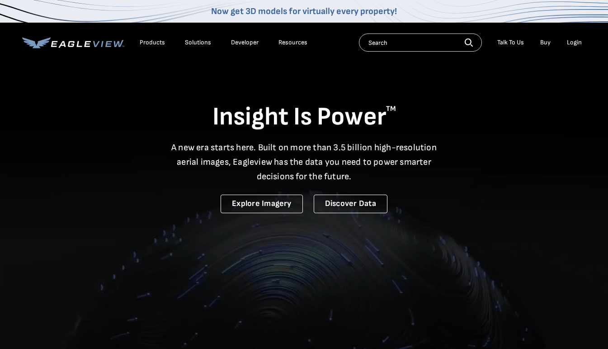 This screenshot has height=349, width=608. I want to click on a: Discover Data, so click(351, 204).